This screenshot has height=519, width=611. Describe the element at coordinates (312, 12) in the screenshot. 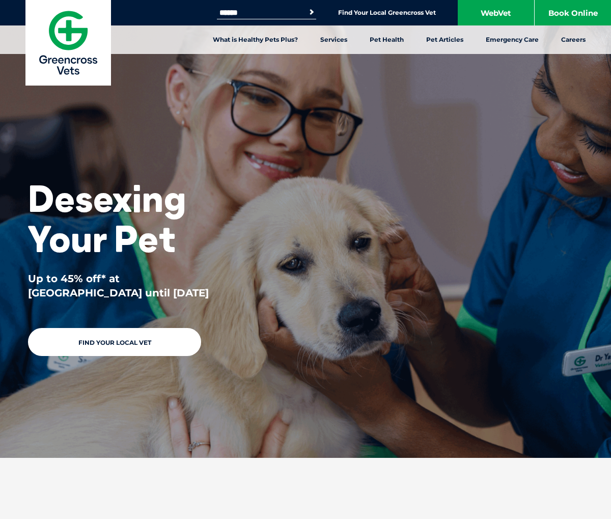

I see `button: Search` at that location.